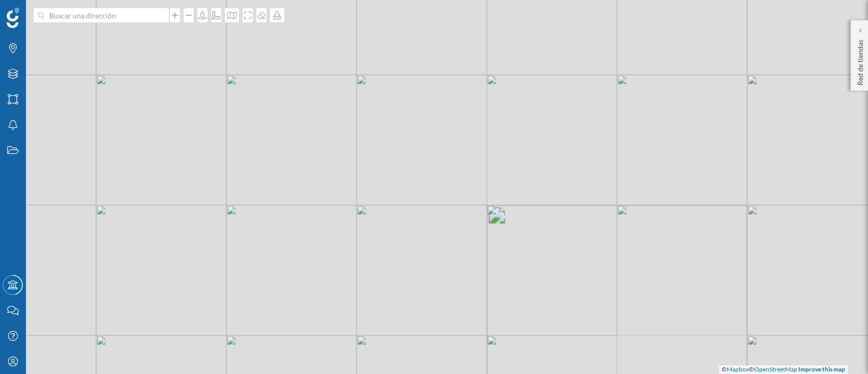  What do you see at coordinates (13, 18) in the screenshot?
I see `img: Geoblink Logo` at bounding box center [13, 18].